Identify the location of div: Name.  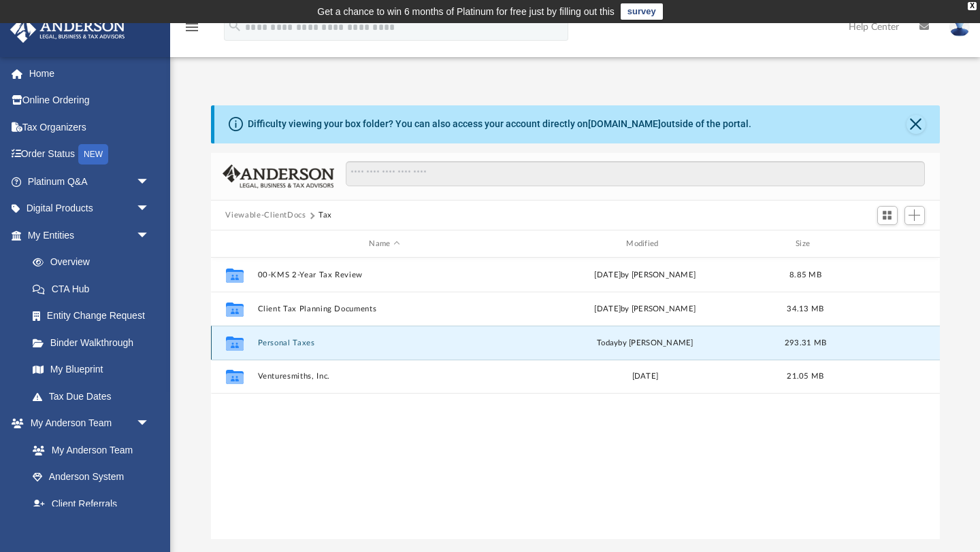
(384, 244).